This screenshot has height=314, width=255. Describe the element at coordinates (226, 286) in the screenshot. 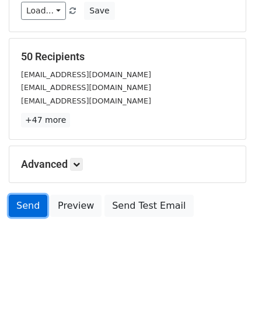

I see `div: Chat Widget` at that location.